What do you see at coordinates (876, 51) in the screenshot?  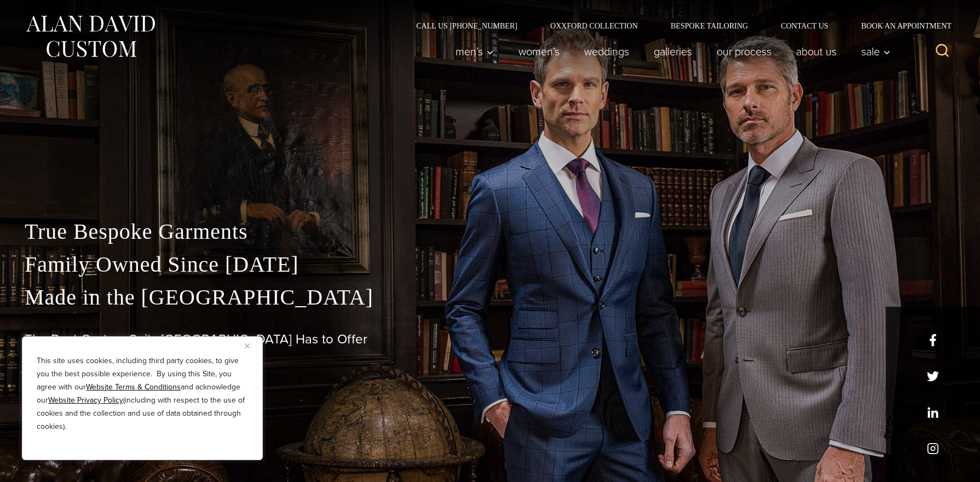 I see `span: Sale` at bounding box center [876, 51].